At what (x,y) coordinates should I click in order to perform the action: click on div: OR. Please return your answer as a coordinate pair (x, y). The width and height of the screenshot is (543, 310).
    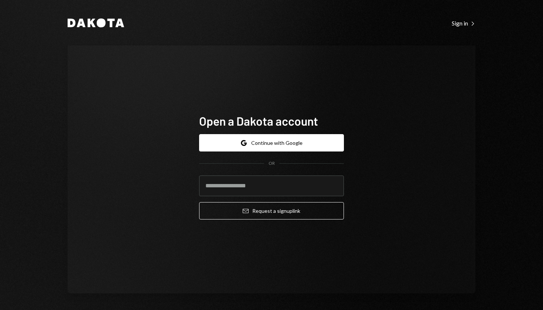
    Looking at the image, I should click on (272, 163).